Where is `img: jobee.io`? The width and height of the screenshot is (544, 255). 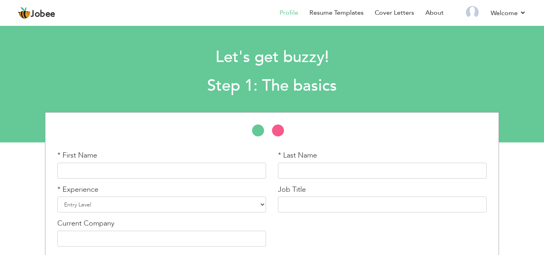
img: jobee.io is located at coordinates (24, 13).